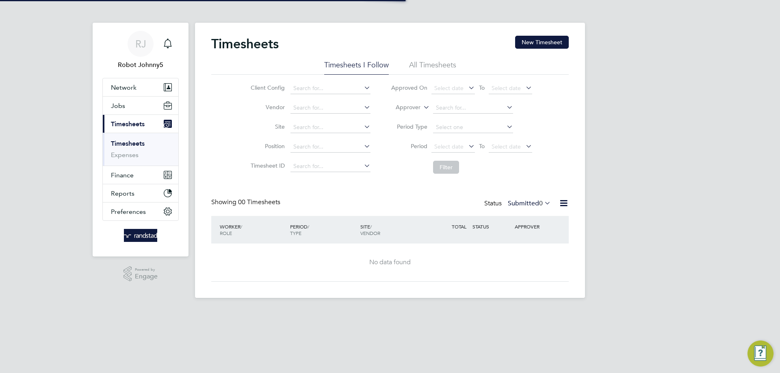 This screenshot has height=373, width=780. What do you see at coordinates (123, 193) in the screenshot?
I see `span: Reports` at bounding box center [123, 193].